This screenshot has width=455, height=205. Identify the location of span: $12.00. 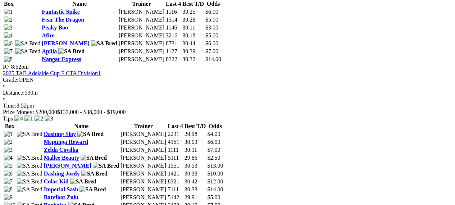
(215, 181).